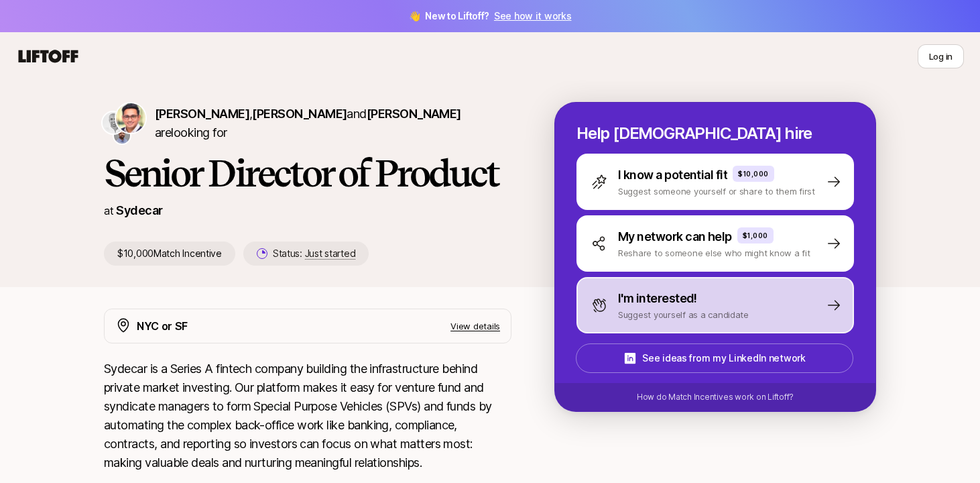 This screenshot has height=483, width=980. What do you see at coordinates (675, 237) in the screenshot?
I see `p: My network can help` at bounding box center [675, 237].